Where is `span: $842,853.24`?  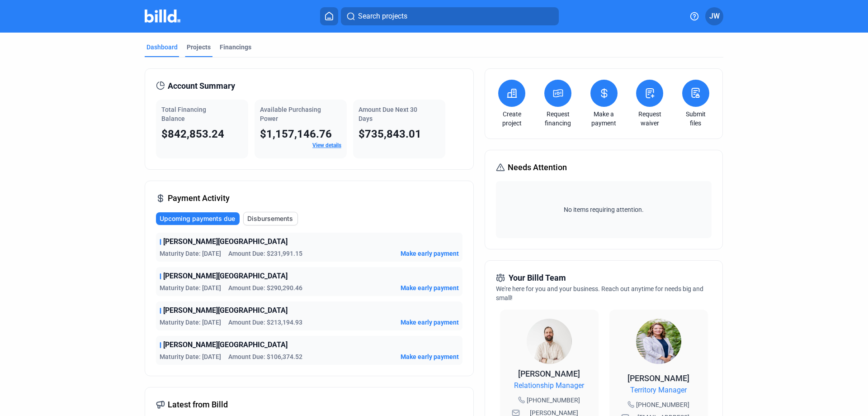 span: $842,853.24 is located at coordinates (192, 134).